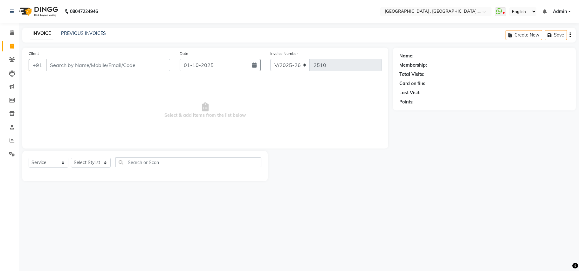  Describe the element at coordinates (188, 162) in the screenshot. I see `input: Search or Scan` at that location.